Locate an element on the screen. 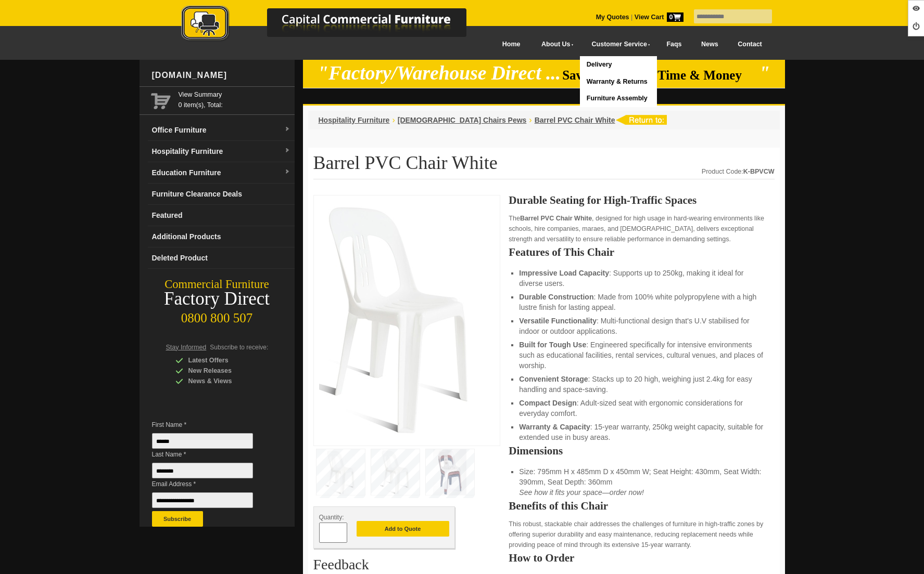 The height and width of the screenshot is (574, 924). button: Add to Quote is located at coordinates (403, 529).